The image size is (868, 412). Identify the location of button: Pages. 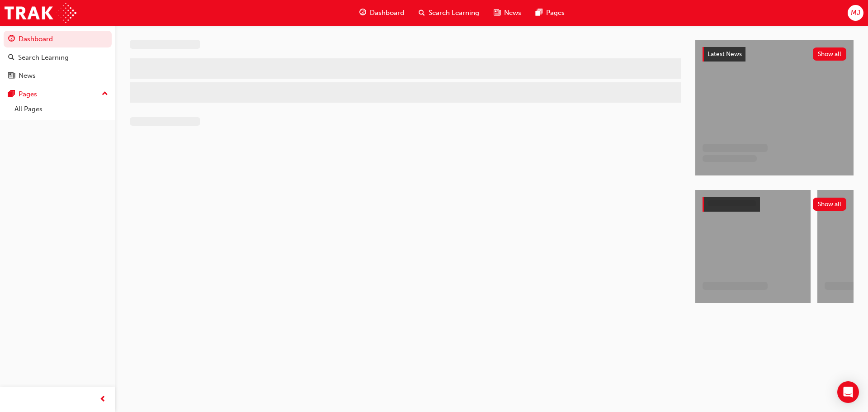
(57, 94).